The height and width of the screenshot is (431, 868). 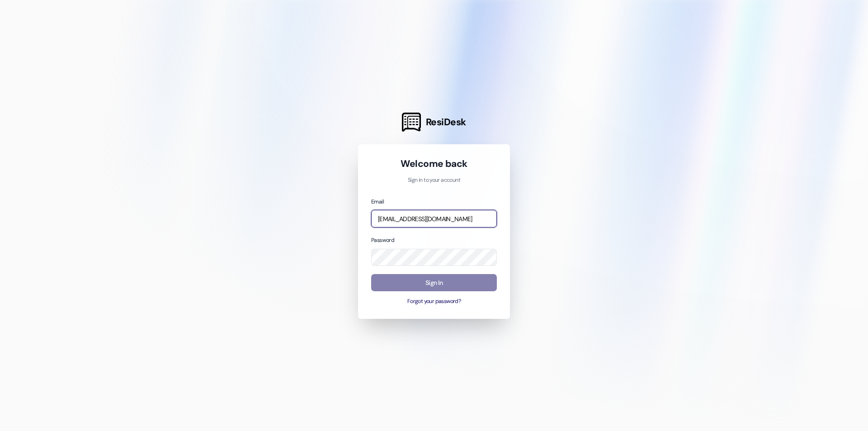 What do you see at coordinates (434, 283) in the screenshot?
I see `button: Sign In` at bounding box center [434, 283].